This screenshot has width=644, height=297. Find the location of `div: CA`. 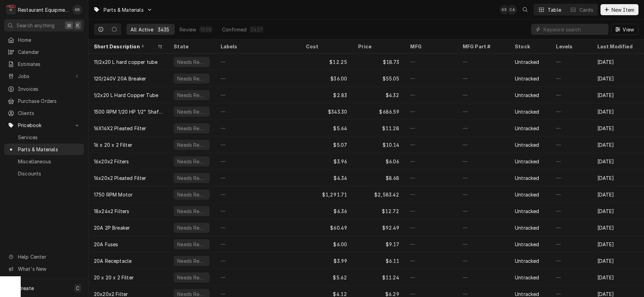

div: CA is located at coordinates (512, 10).